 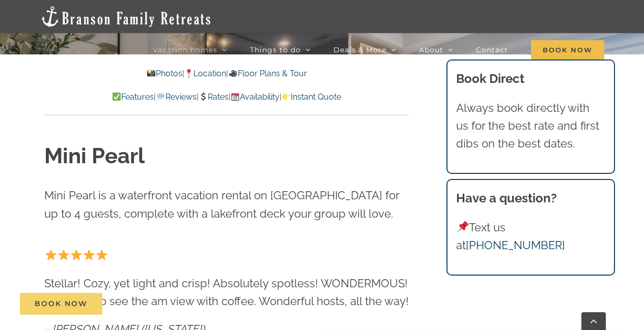 I want to click on a: Book Now, so click(x=61, y=303).